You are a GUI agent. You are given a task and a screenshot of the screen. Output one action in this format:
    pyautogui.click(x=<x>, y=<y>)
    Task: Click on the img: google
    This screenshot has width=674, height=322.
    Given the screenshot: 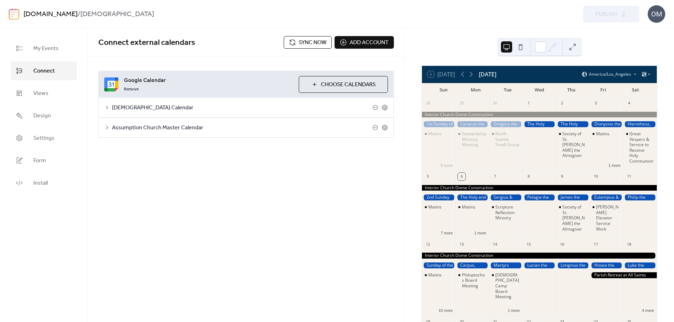 What is the action you would take?
    pyautogui.click(x=111, y=85)
    